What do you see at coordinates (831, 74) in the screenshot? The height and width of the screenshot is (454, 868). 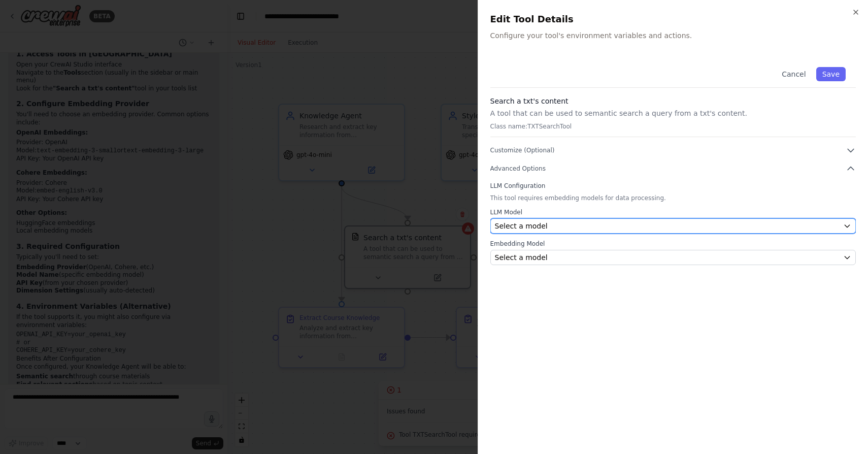 I see `button: Save` at bounding box center [831, 74].